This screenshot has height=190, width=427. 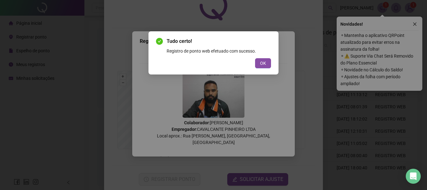 I want to click on span: check-circle, so click(x=160, y=41).